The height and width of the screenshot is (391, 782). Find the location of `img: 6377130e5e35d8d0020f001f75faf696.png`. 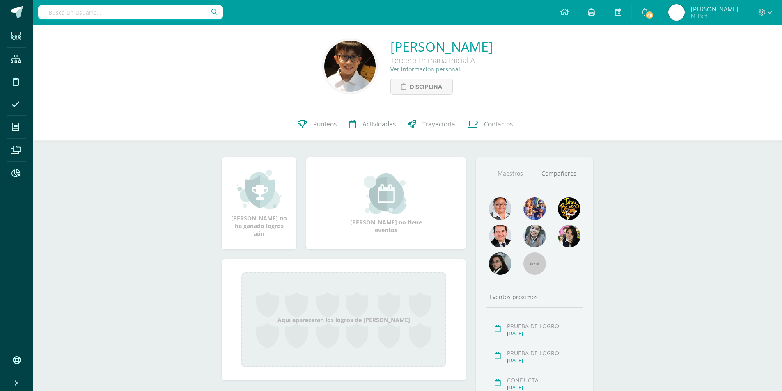

img: 6377130e5e35d8d0020f001f75faf696.png is located at coordinates (500, 264).